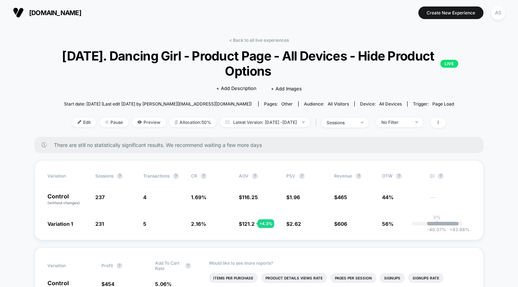  What do you see at coordinates (458, 229) in the screenshot?
I see `span: 82.98 %` at bounding box center [458, 229].